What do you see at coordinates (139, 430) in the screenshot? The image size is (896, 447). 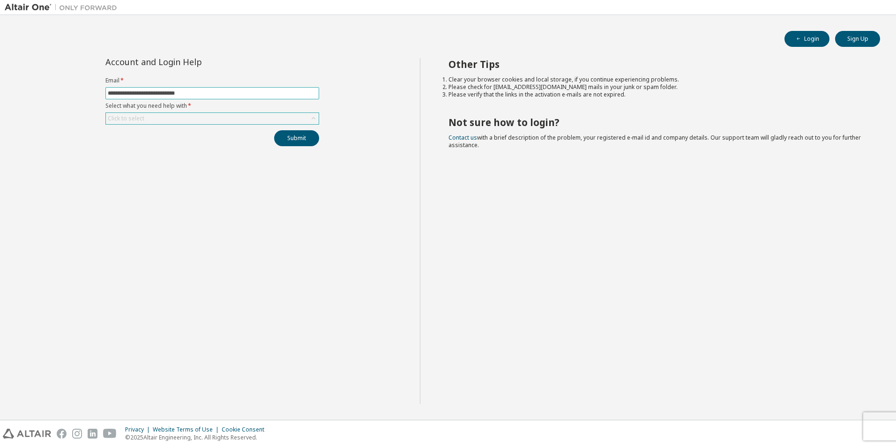 I see `div: Privacy` at bounding box center [139, 430].